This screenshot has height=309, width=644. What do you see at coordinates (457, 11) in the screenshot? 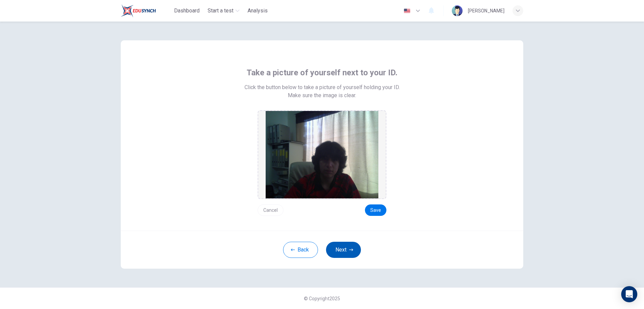
I see `img: Profile picture` at bounding box center [457, 11].